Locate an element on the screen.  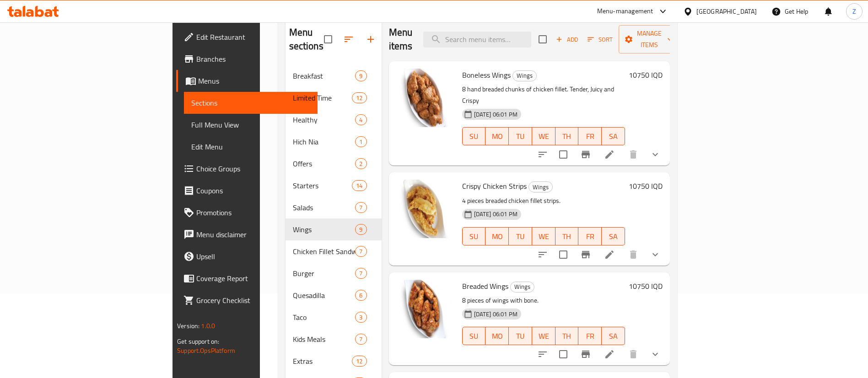
a: Choice Groups is located at coordinates (247, 169).